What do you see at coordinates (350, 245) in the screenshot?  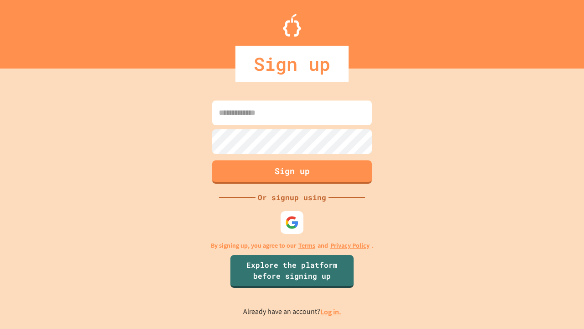 I see `a: Privacy Policy` at bounding box center [350, 245].